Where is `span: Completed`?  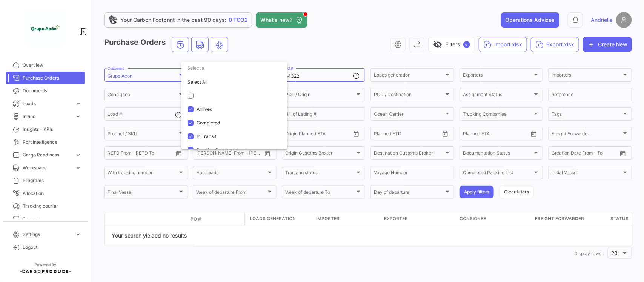
span: Completed is located at coordinates (208, 123).